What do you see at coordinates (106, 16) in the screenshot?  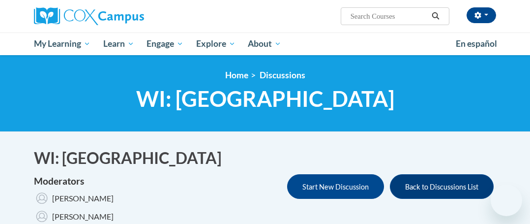 I see `a: Cox Campus` at bounding box center [106, 16].